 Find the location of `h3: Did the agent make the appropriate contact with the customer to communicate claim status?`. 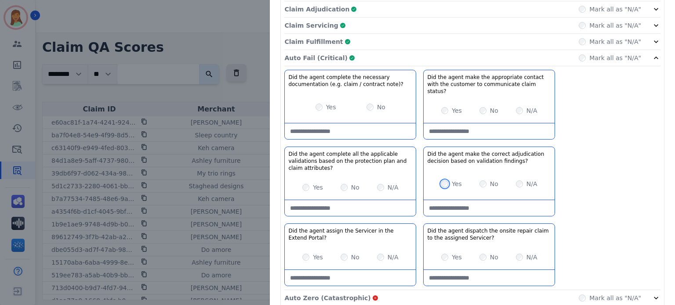

h3: Did the agent make the appropriate contact with the customer to communicate claim status? is located at coordinates (489, 84).